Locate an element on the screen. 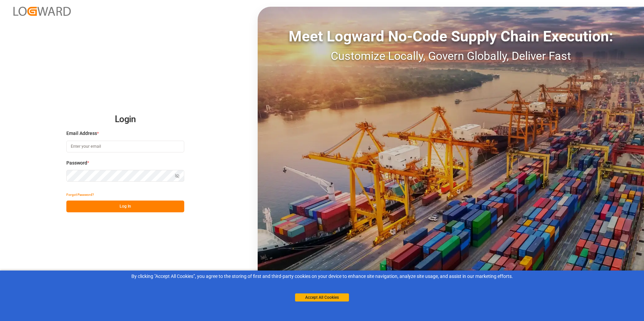 This screenshot has width=644, height=321. button: Forgot Password? is located at coordinates (80, 194).